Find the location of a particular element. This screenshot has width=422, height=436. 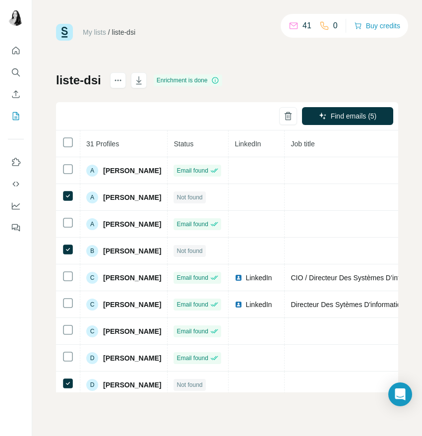

button: Feedback is located at coordinates (16, 228).